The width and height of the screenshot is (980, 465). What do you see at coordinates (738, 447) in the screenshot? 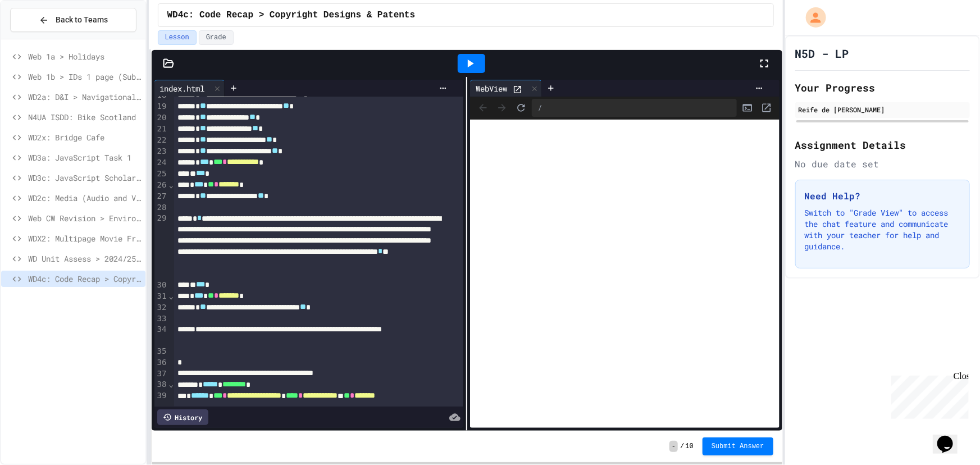
I see `span: Submit Answer` at bounding box center [738, 447].